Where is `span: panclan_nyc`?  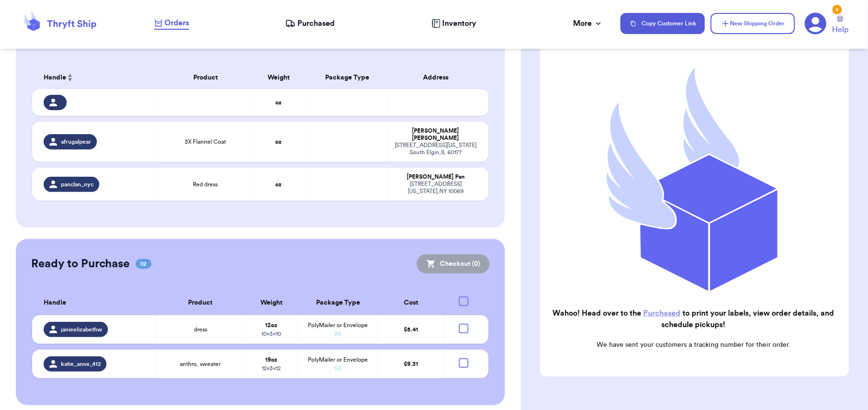 span: panclan_nyc is located at coordinates (77, 185).